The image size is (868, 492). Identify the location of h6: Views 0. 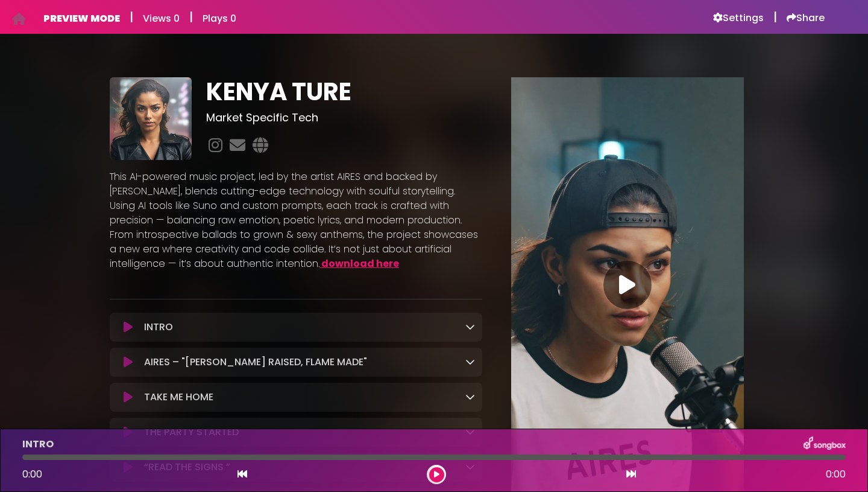
(161, 18).